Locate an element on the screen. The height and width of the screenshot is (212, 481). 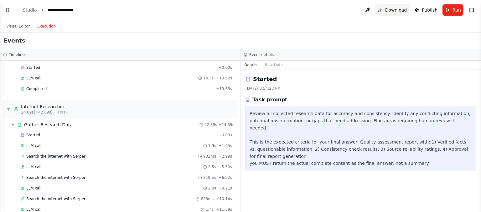
span: 2.8s is located at coordinates (212, 189).